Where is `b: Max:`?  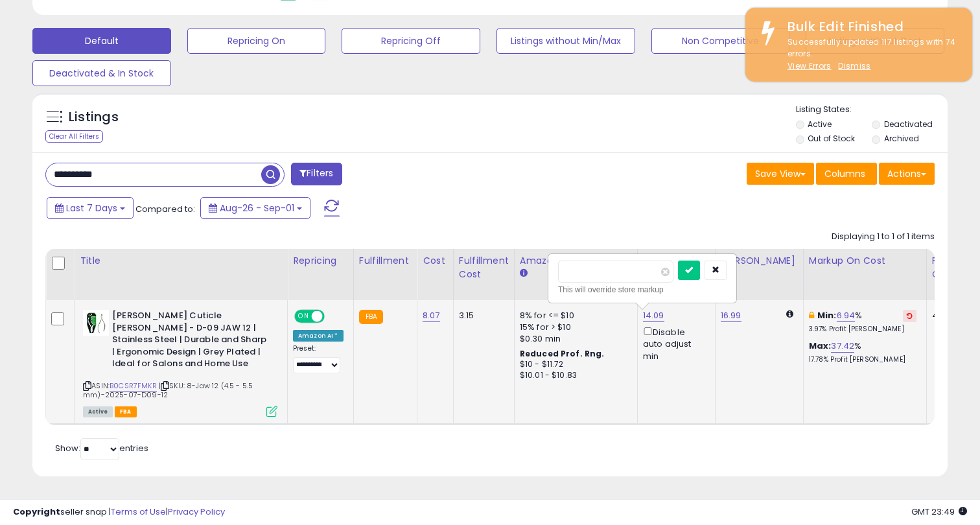 b: Max: is located at coordinates (819, 346).